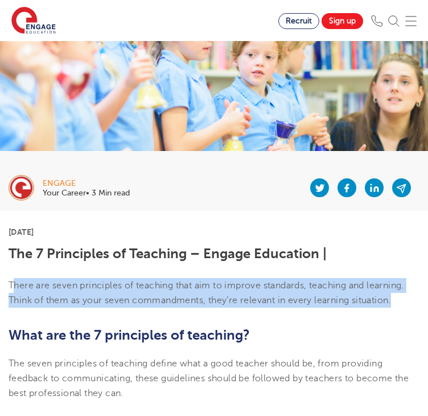 The height and width of the screenshot is (416, 428). What do you see at coordinates (214, 253) in the screenshot?
I see `h1: The 7 Principles of Teaching – Engage Education |` at bounding box center [214, 253].